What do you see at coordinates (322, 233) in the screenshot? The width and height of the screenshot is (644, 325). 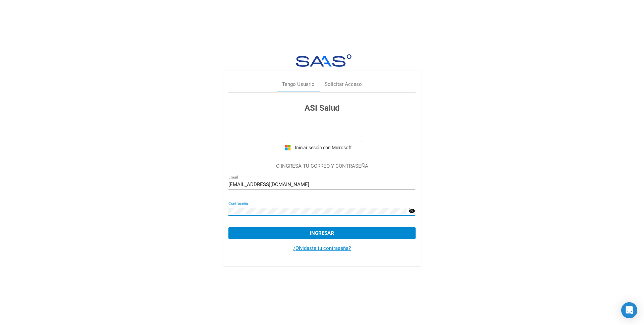 I see `button: Ingresar` at bounding box center [322, 233].